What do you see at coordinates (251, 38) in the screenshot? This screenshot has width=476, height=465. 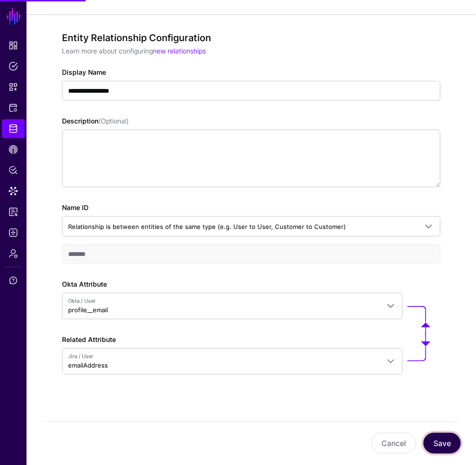 I see `h3: Entity Relationship Configuration` at bounding box center [251, 38].